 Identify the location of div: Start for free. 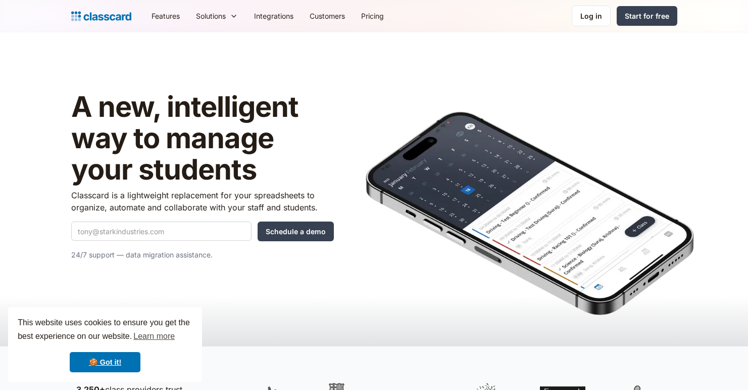
(647, 16).